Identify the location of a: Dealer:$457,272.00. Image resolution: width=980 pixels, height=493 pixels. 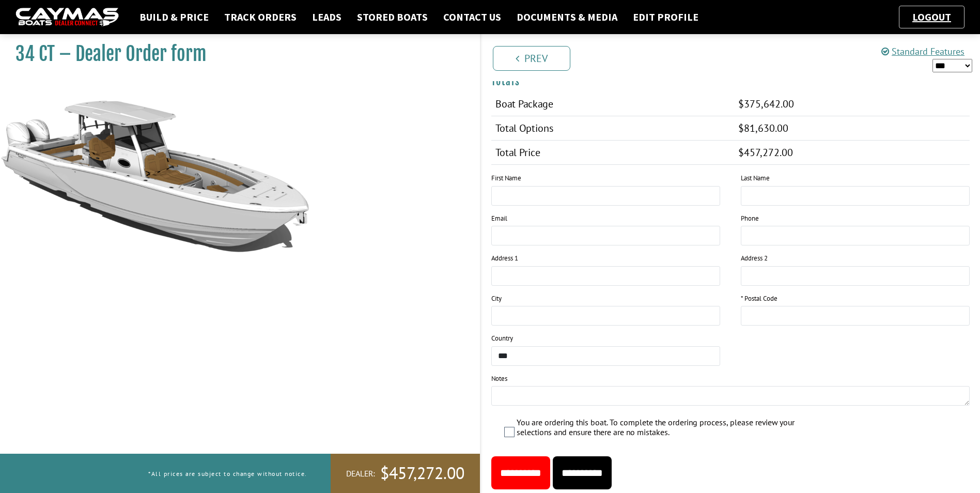
(405, 473).